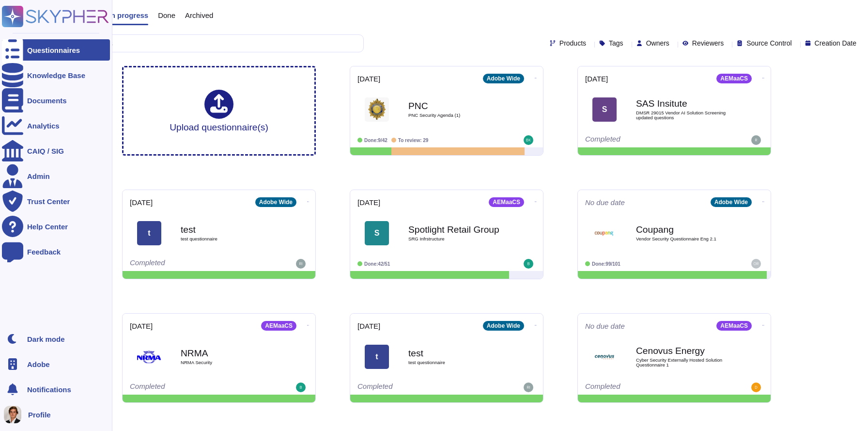  What do you see at coordinates (167, 15) in the screenshot?
I see `span: Done` at bounding box center [167, 15].